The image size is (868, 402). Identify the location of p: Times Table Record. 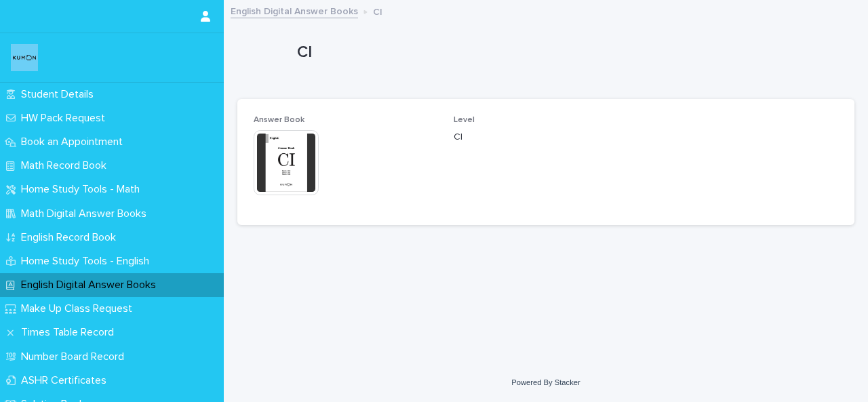
(70, 332).